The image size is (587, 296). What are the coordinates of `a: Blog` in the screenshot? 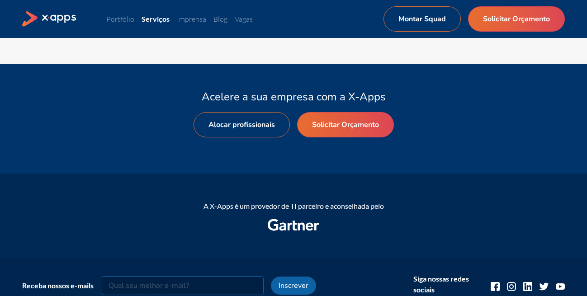 It's located at (220, 19).